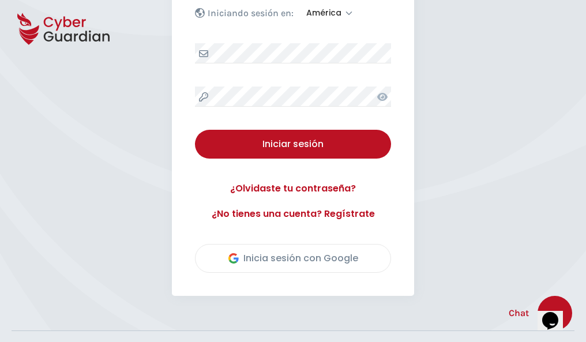  I want to click on button: Iniciar sesión, so click(293, 144).